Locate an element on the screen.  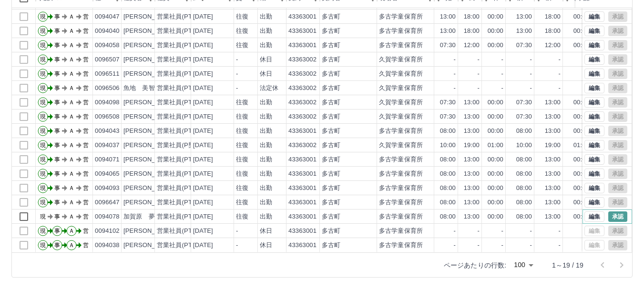
div: 0096511 is located at coordinates (107, 74).